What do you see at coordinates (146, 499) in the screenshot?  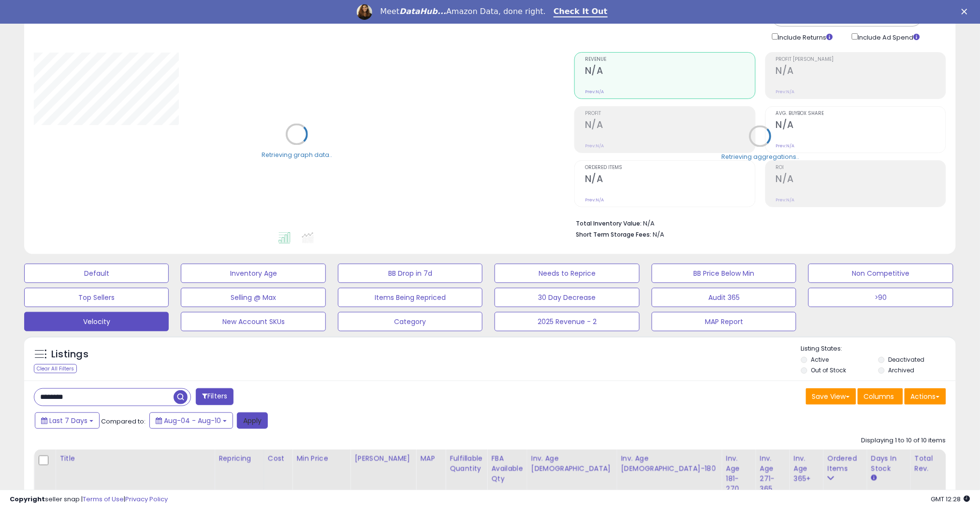 I see `a: Privacy Policy` at bounding box center [146, 499].